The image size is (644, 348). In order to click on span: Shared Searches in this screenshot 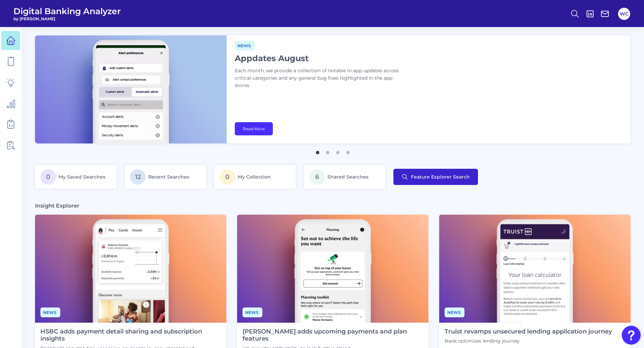, I will do `click(348, 177)`.